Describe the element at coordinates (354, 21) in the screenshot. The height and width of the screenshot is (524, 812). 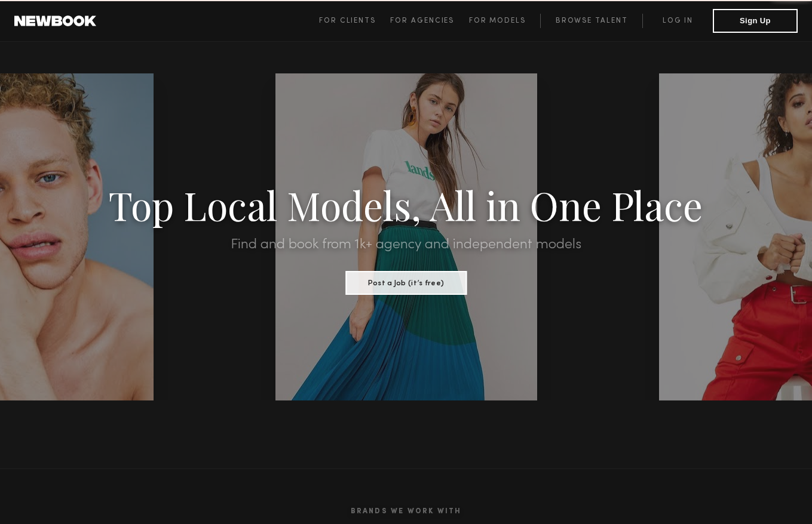
I see `a: For Clients` at that location.